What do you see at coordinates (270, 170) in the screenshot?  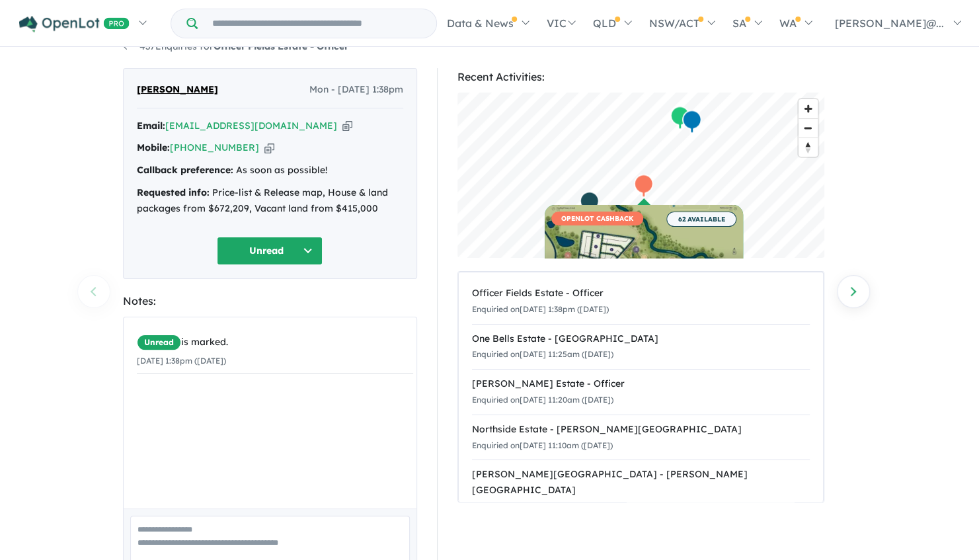 I see `div: As soon as possible!` at bounding box center [270, 170].